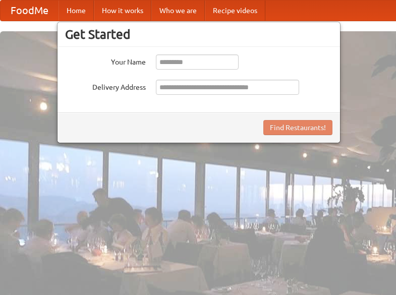 The width and height of the screenshot is (396, 295). I want to click on a: Who we are, so click(178, 11).